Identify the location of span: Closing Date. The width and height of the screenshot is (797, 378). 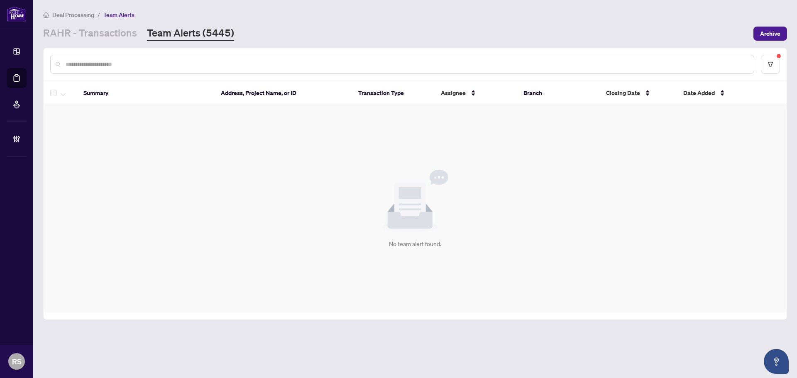
(623, 93).